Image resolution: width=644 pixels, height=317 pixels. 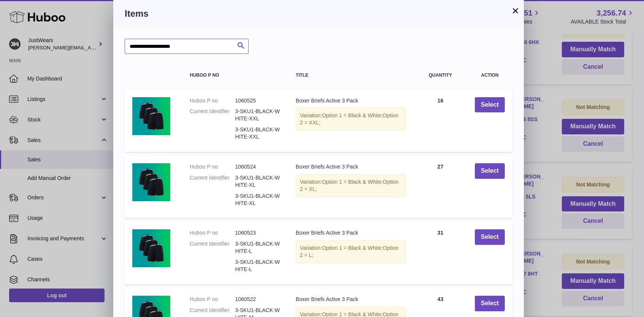 What do you see at coordinates (440, 187) in the screenshot?
I see `td: 27` at bounding box center [440, 187].